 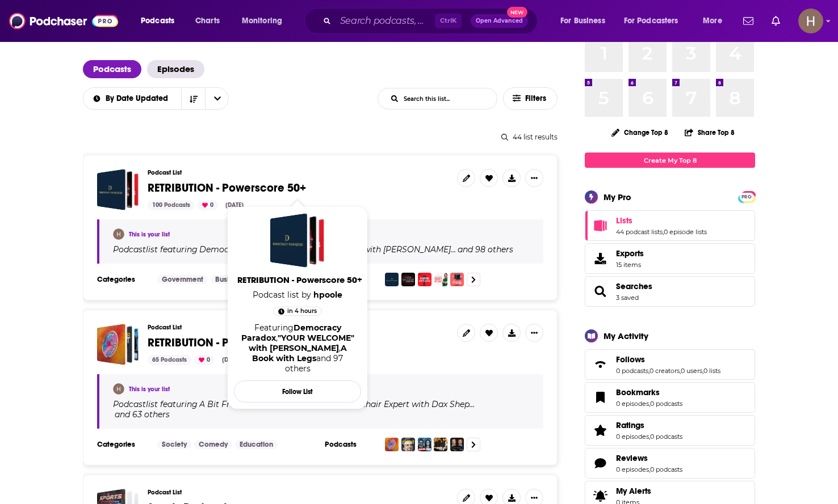 What do you see at coordinates (193, 99) in the screenshot?
I see `button: Sort Direction` at bounding box center [193, 99].